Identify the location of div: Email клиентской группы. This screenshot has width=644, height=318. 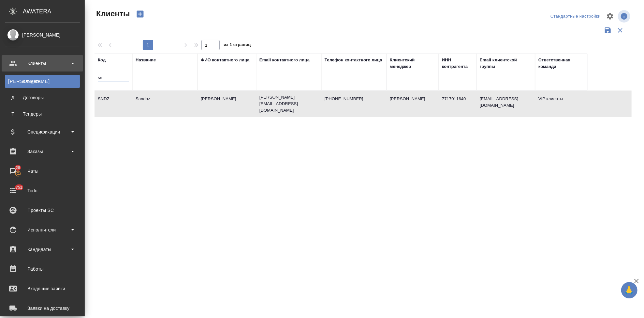
(506, 63).